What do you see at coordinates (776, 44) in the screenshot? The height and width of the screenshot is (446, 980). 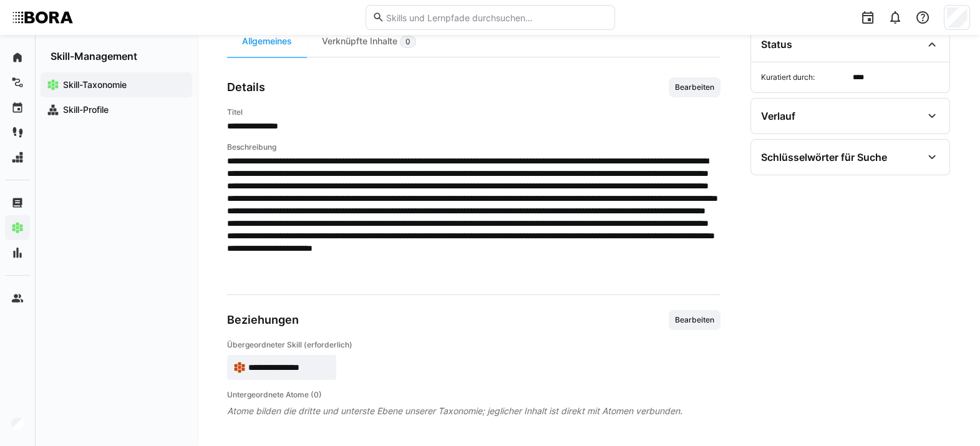 I see `div: Status` at bounding box center [776, 44].